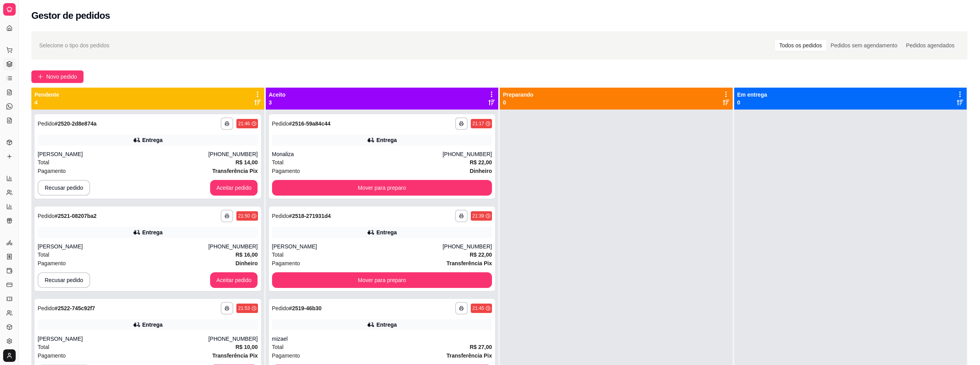  What do you see at coordinates (76, 123) in the screenshot?
I see `strong: # 2520-2d8e874a` at bounding box center [76, 123].